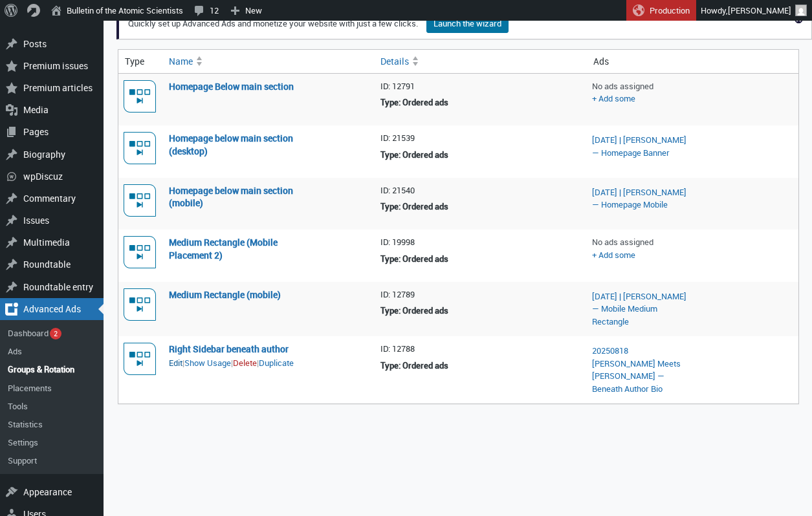  Describe the element at coordinates (245, 364) in the screenshot. I see `a: Delete` at that location.